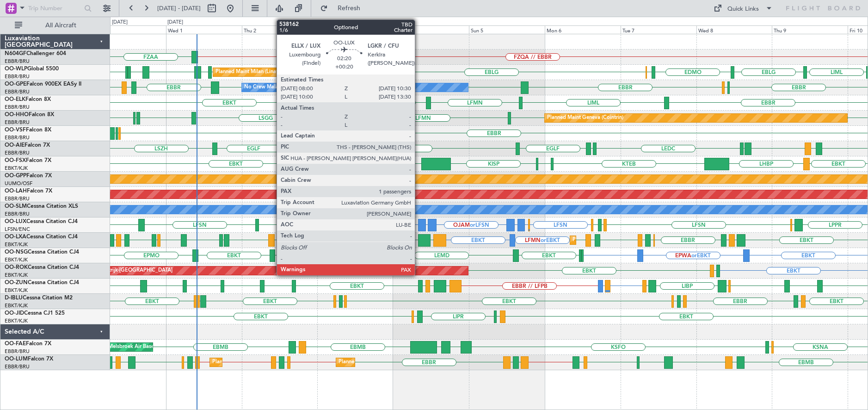 The height and width of the screenshot is (410, 868). I want to click on a: OO-VSFFalcon 8X, so click(28, 130).